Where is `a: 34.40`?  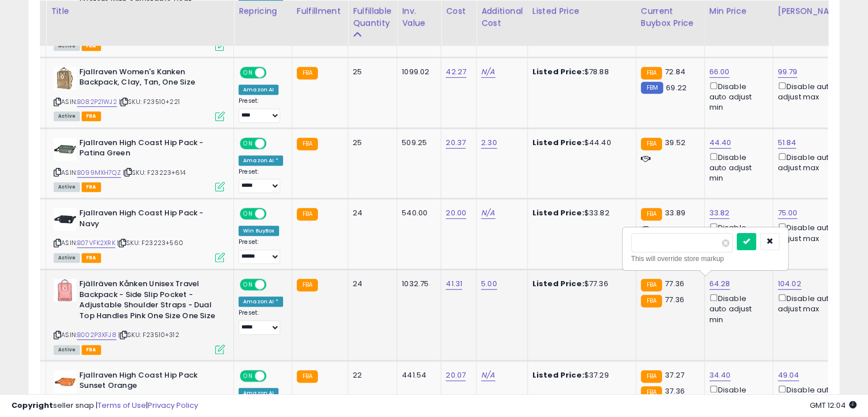 a: 34.40 is located at coordinates (720, 375).